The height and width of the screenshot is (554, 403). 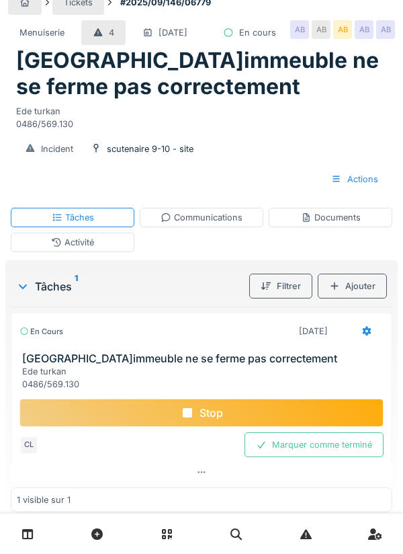 I want to click on div: Marquer comme terminé, so click(x=314, y=444).